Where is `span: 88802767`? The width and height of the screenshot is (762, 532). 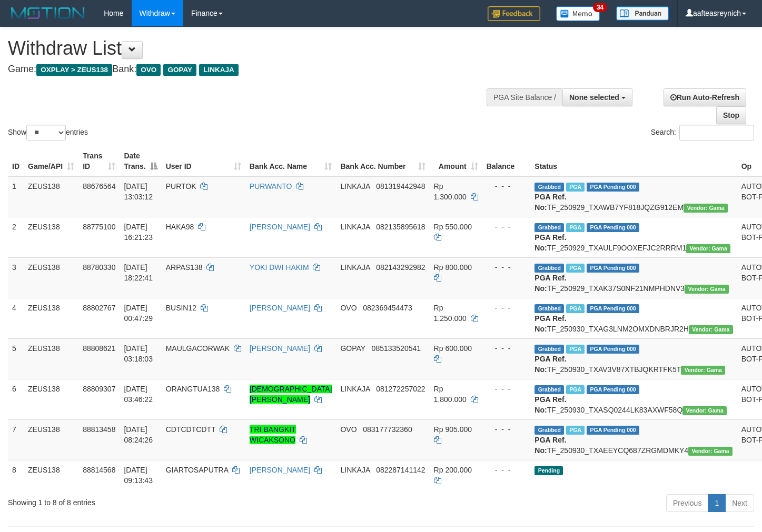 span: 88802767 is located at coordinates (99, 308).